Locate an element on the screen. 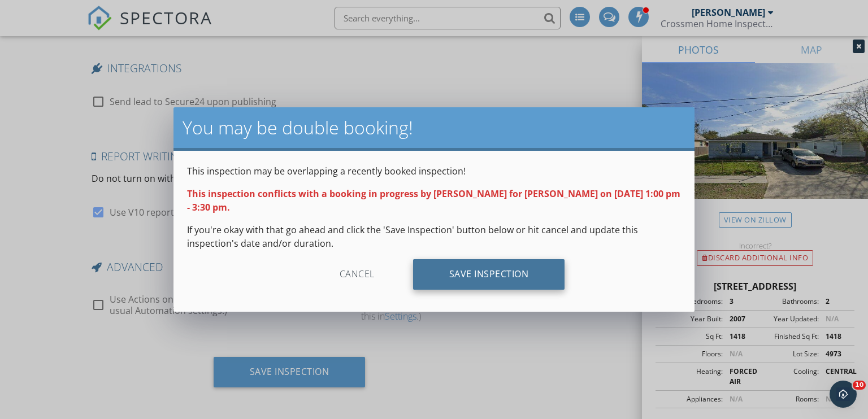 This screenshot has width=868, height=419. div: Cancel is located at coordinates (357, 274).